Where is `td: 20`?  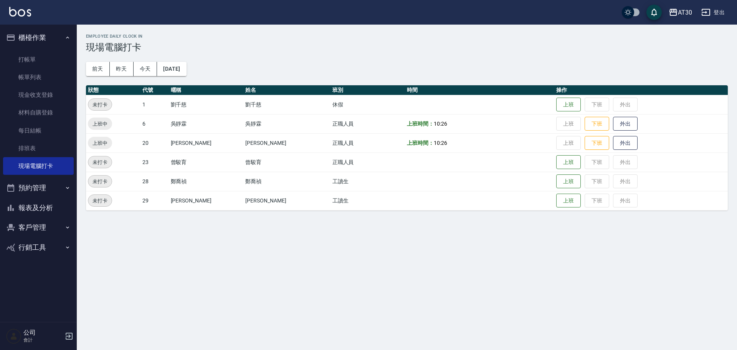 td: 20 is located at coordinates (155, 143).